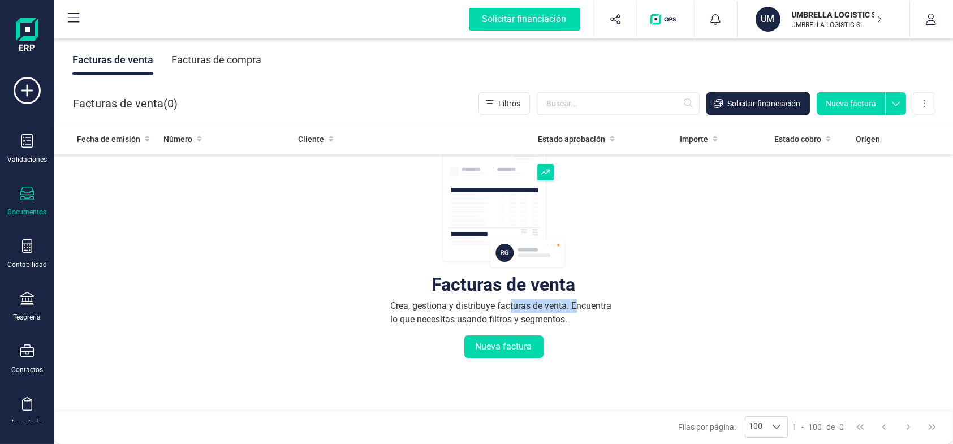 The width and height of the screenshot is (953, 444). What do you see at coordinates (504, 313) in the screenshot?
I see `div: Crea, gestiona y distribuye facturas de venta. Encuentra lo que necesitas usando filtros y segmen...` at bounding box center [504, 313].